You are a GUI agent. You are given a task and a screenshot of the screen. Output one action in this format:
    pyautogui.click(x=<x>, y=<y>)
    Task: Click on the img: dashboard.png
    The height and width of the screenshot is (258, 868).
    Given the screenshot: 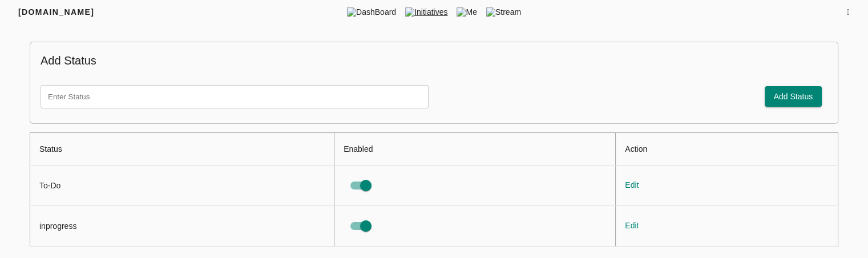 What is the action you would take?
    pyautogui.click(x=352, y=12)
    